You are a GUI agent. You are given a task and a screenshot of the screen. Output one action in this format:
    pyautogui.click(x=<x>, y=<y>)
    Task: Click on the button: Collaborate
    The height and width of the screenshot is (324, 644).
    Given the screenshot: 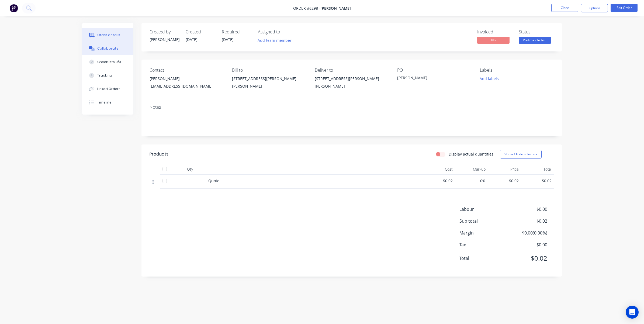 What is the action you would take?
    pyautogui.click(x=108, y=48)
    